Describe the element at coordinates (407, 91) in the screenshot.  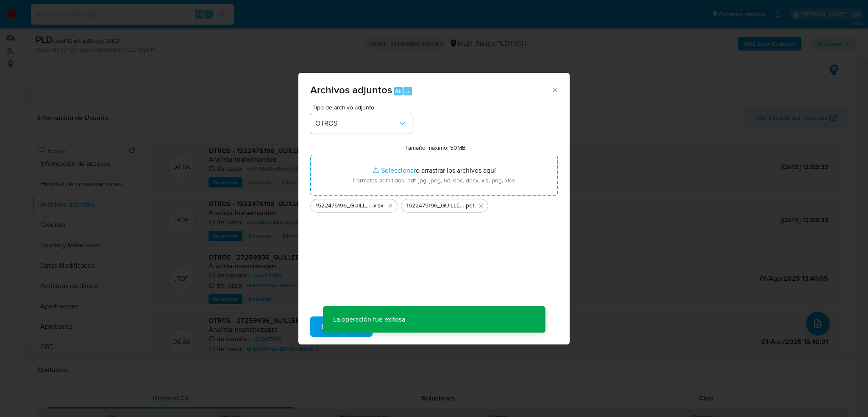
I see `span: a` at that location.